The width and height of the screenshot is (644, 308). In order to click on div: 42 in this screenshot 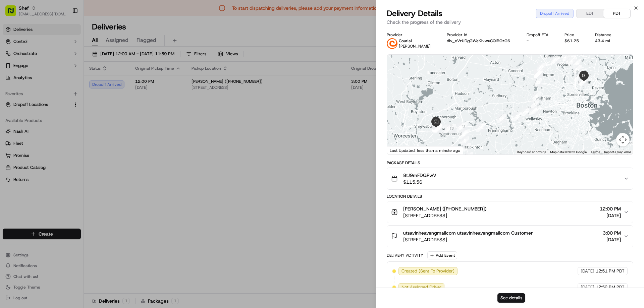, I will do `click(556, 60)`.